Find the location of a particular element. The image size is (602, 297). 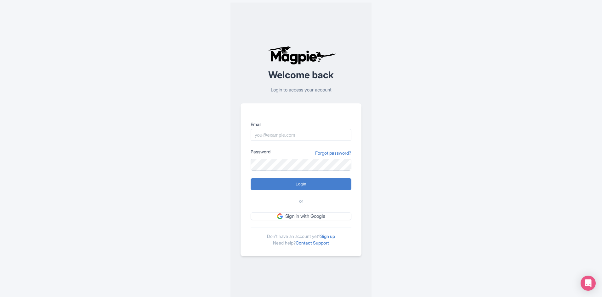

a: Sign up is located at coordinates (327, 236).